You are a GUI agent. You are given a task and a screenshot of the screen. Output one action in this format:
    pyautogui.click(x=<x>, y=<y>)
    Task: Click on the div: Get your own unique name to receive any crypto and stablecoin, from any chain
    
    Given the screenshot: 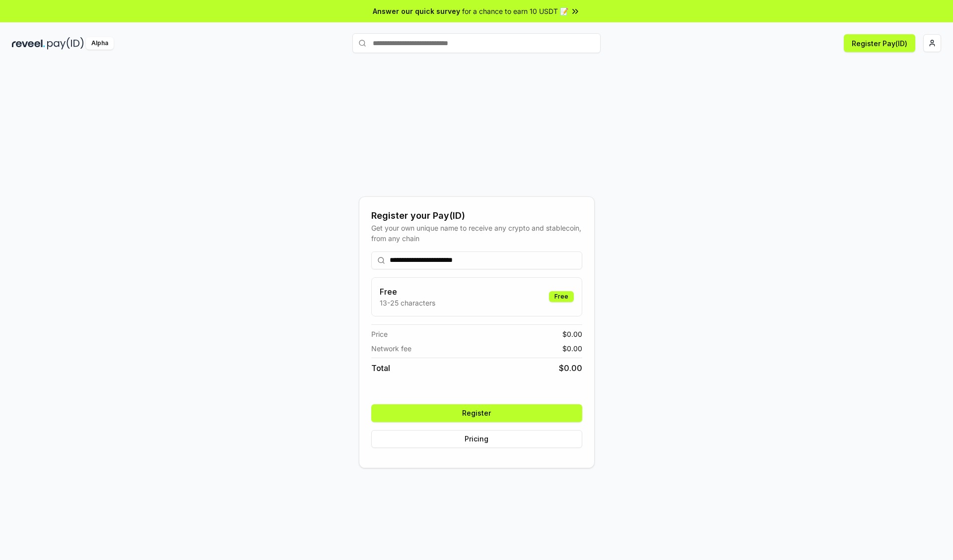 What is the action you would take?
    pyautogui.click(x=476, y=233)
    